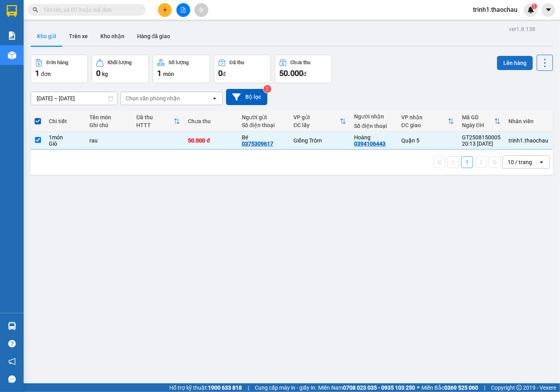  What do you see at coordinates (168, 74) in the screenshot?
I see `span: món` at bounding box center [168, 74].